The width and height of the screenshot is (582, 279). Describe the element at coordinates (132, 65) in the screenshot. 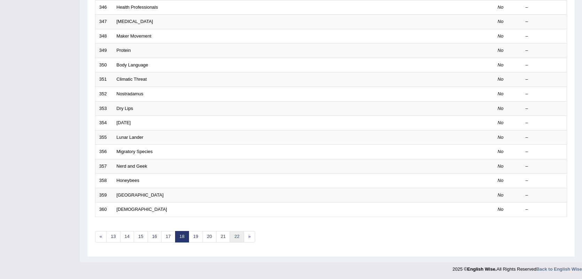

I see `a: Body Language` at that location.